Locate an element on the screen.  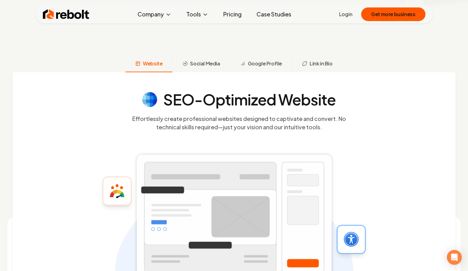
h4: SEO-Optimized Website is located at coordinates (250, 100).